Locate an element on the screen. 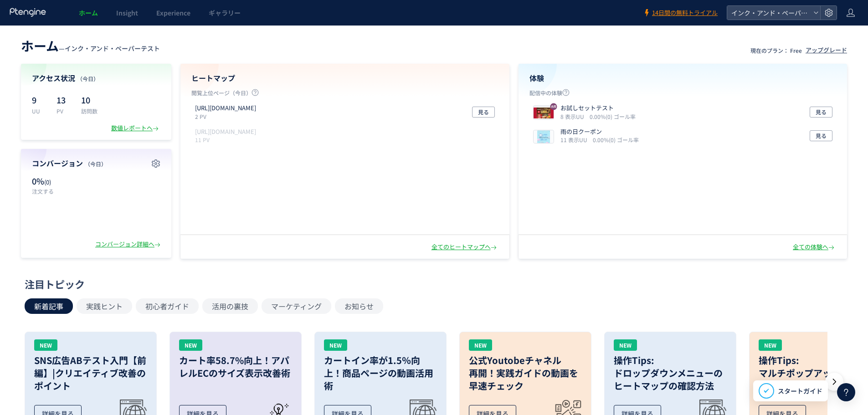  h4: コンバージョン is located at coordinates (97, 164).